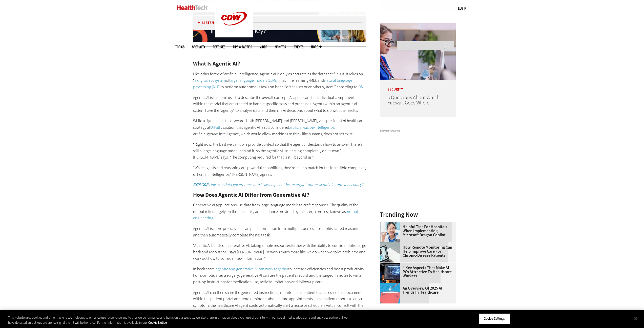 The image size is (644, 328). I want to click on div: User menu, so click(462, 8).